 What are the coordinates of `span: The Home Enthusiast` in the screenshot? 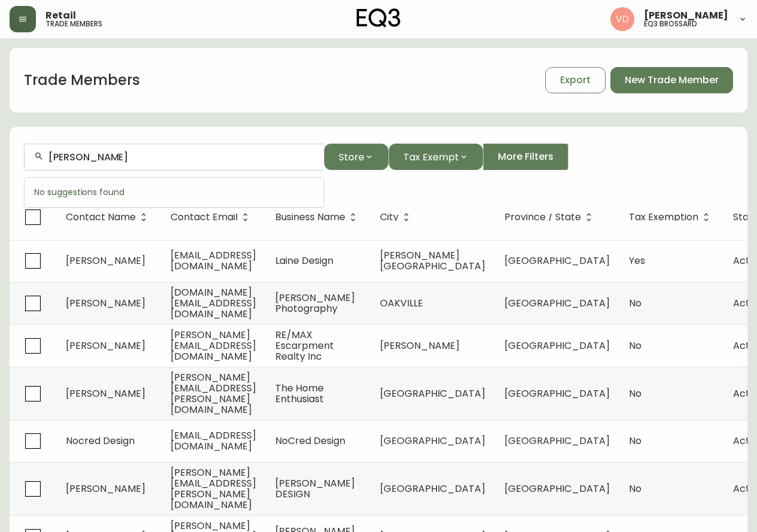 It's located at (300, 393).